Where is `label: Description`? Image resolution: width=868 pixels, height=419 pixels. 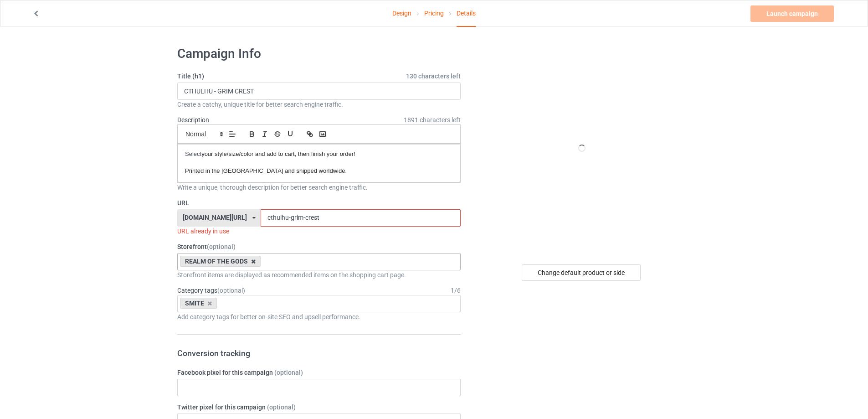 label: Description is located at coordinates (193, 120).